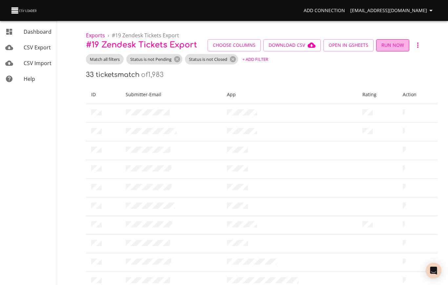  What do you see at coordinates (392, 45) in the screenshot?
I see `button: Run Now` at bounding box center [392, 45].